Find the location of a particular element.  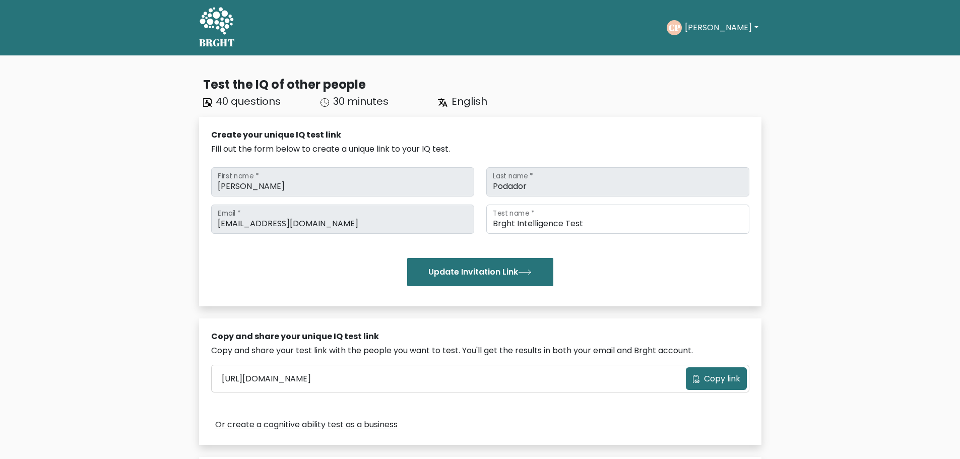

span: 40 questions is located at coordinates (248, 101).